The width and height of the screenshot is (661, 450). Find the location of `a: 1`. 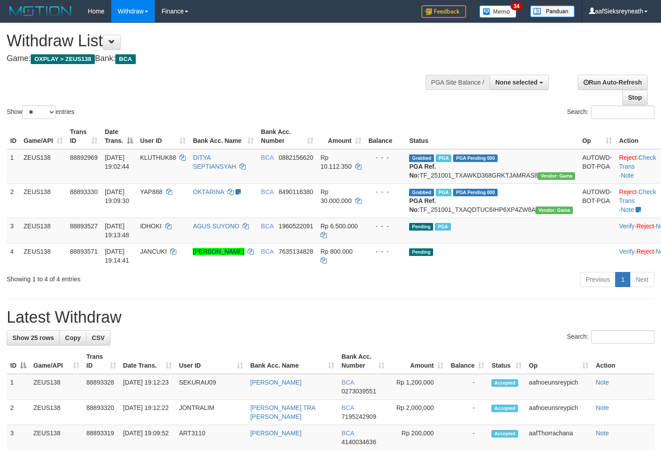

a: 1 is located at coordinates (623, 280).